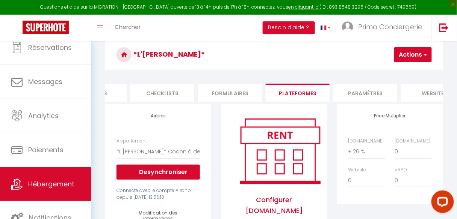 The image size is (457, 219). What do you see at coordinates (158, 116) in the screenshot?
I see `h4: Airbnb` at bounding box center [158, 116].